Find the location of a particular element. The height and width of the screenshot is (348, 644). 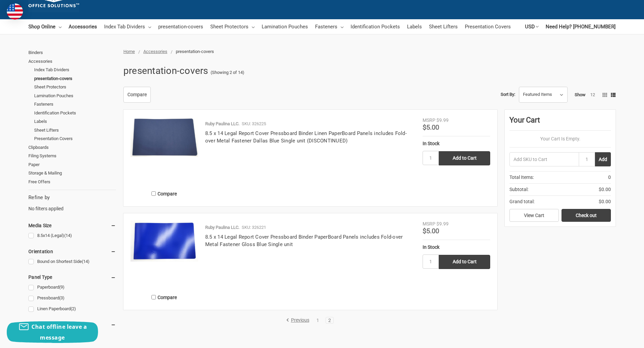

a: USD is located at coordinates (532, 26).